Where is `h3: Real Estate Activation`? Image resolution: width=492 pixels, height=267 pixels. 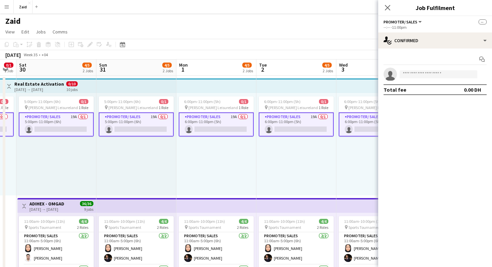
h3: Real Estate Activation is located at coordinates (39, 84).